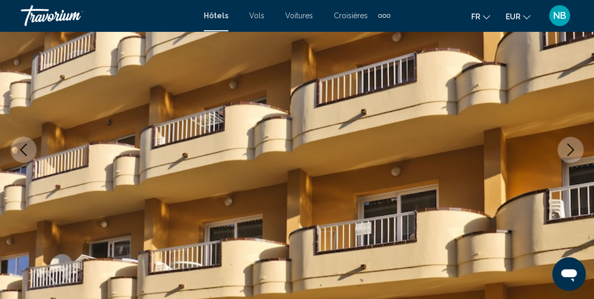  I want to click on button: Extra navigation items, so click(384, 16).